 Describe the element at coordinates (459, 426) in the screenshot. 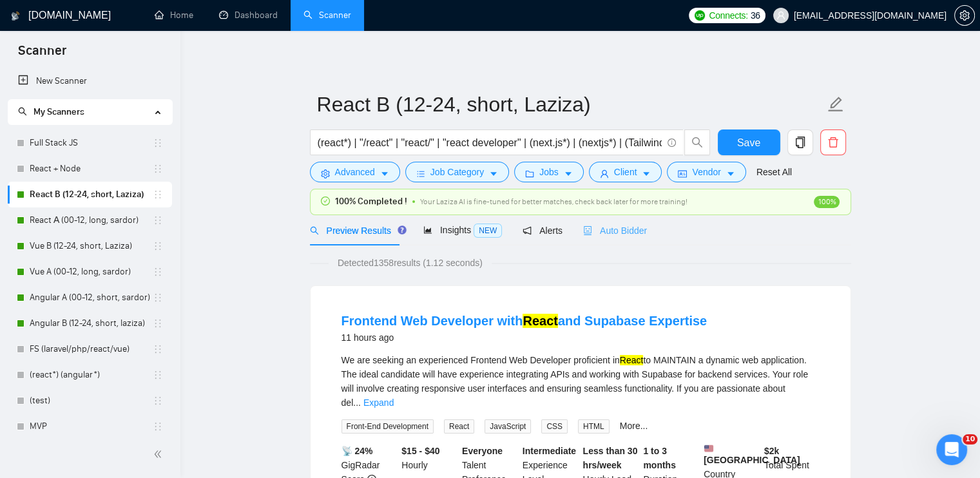

I see `span: React` at that location.